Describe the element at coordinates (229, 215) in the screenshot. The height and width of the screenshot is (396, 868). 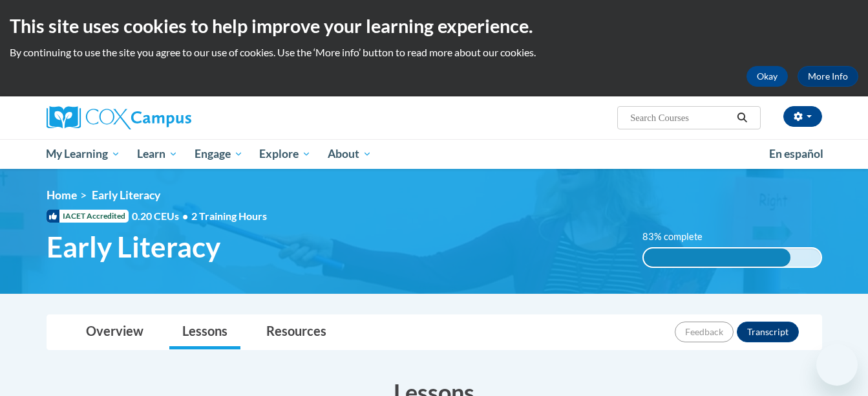
I see `span: 2 Training Hours` at that location.